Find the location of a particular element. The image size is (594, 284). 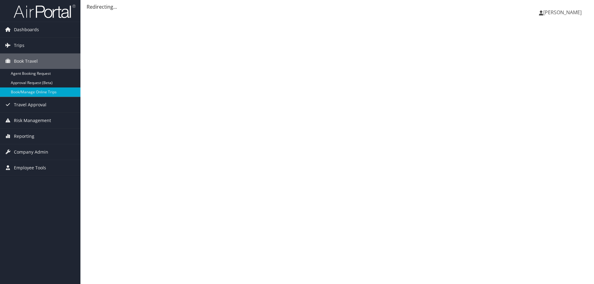

span: Book Travel is located at coordinates (26, 61).